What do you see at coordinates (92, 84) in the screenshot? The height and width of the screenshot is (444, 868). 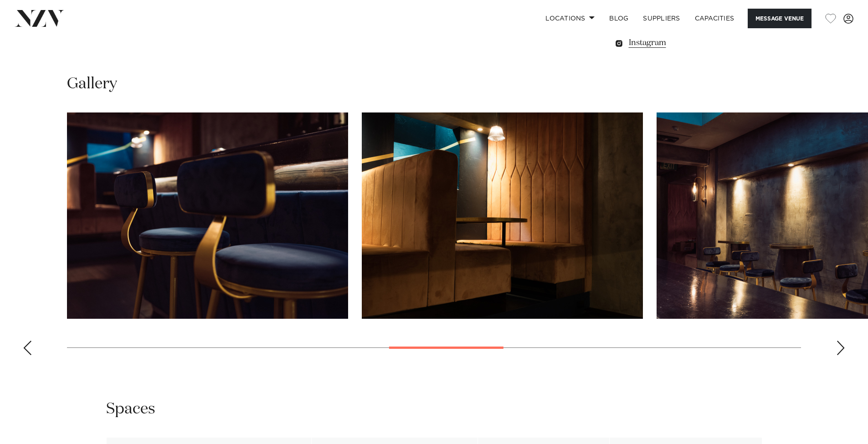 I see `h2: Gallery` at bounding box center [92, 84].